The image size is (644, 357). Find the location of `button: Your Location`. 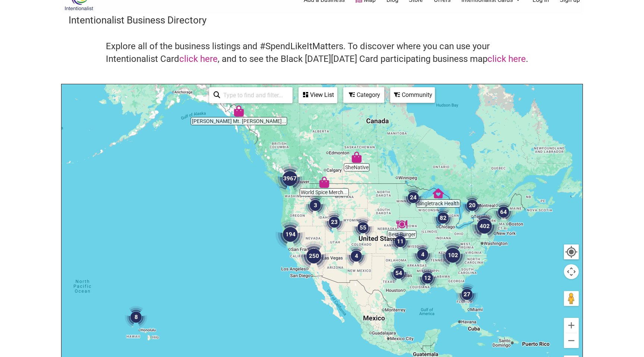

button: Your Location is located at coordinates (571, 252).